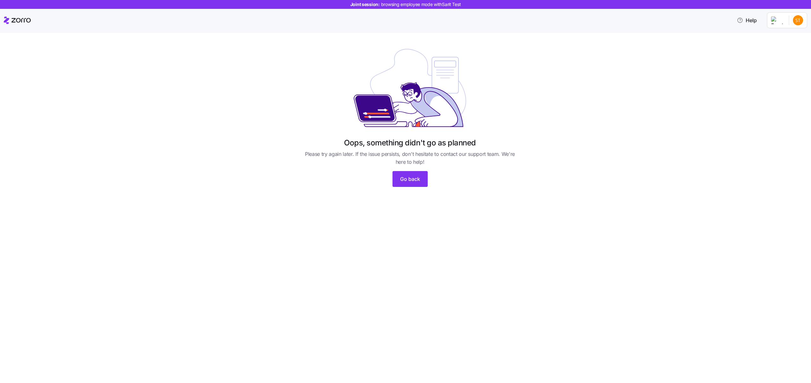 This screenshot has height=383, width=811. What do you see at coordinates (746, 20) in the screenshot?
I see `span: Help` at bounding box center [746, 20].